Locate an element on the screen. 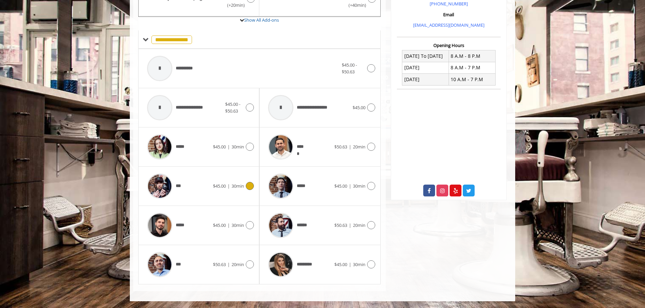 The height and width of the screenshot is (308, 645). span: (+20min ) is located at coordinates (233, 5).